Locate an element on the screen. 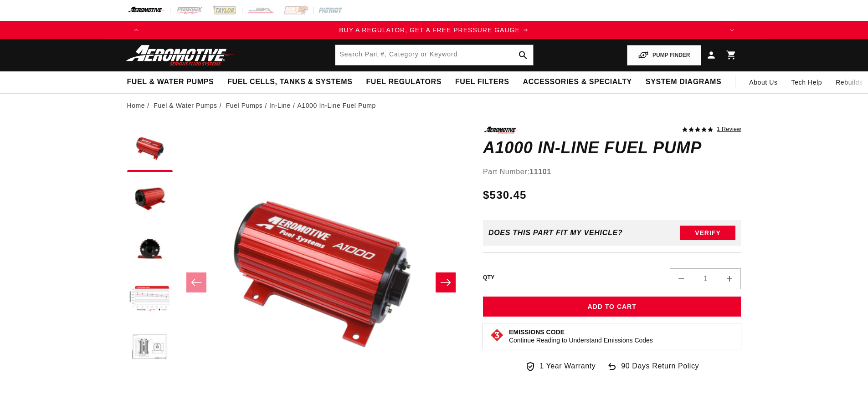  button: Load image 2 in gallery view is located at coordinates (150, 200).